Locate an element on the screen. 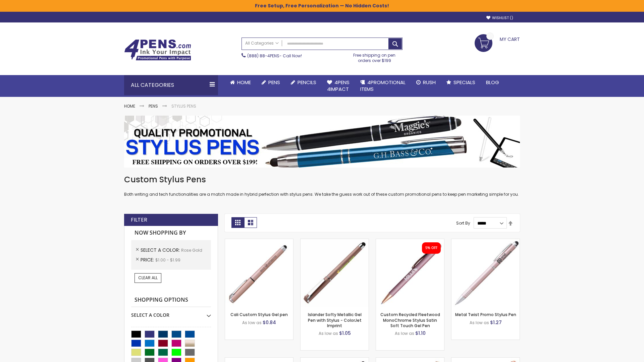 The height and width of the screenshot is (362, 644). span: - Call Now! is located at coordinates (274, 55).